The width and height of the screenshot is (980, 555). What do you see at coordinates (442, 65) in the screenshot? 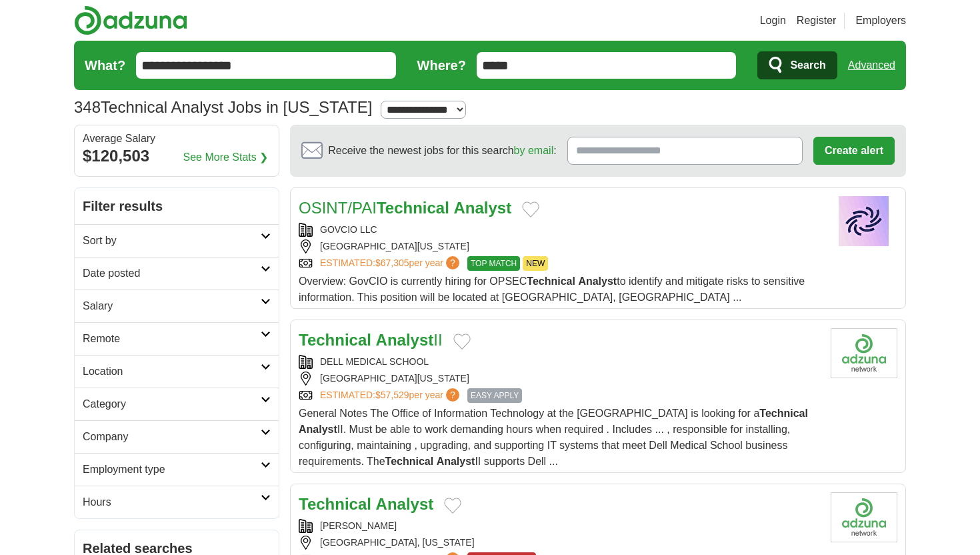
I see `label: Where?` at bounding box center [442, 65].